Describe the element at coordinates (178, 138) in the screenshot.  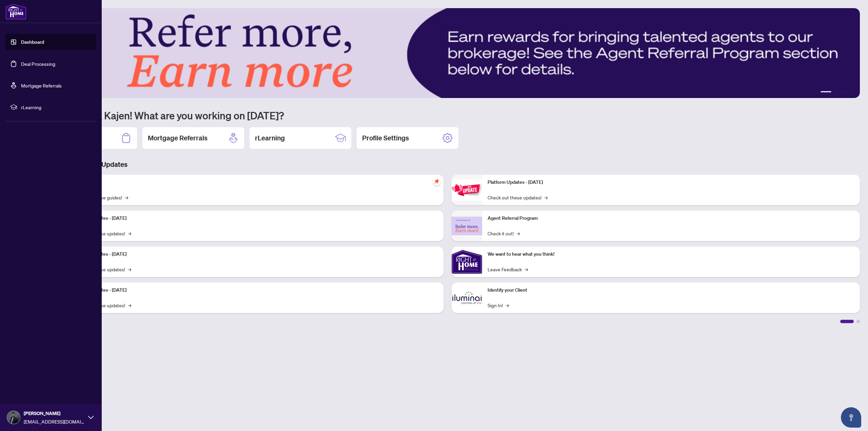
I see `h2: Mortgage Referrals` at that location.